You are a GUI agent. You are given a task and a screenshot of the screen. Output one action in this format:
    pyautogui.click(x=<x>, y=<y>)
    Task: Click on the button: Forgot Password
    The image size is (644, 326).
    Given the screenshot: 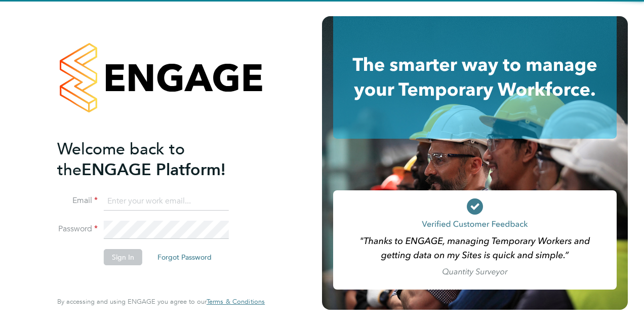 What is the action you would take?
    pyautogui.click(x=184, y=258)
    